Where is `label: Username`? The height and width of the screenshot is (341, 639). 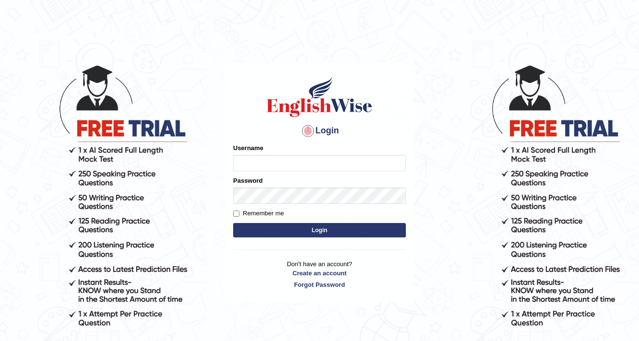 label: Username is located at coordinates (248, 148).